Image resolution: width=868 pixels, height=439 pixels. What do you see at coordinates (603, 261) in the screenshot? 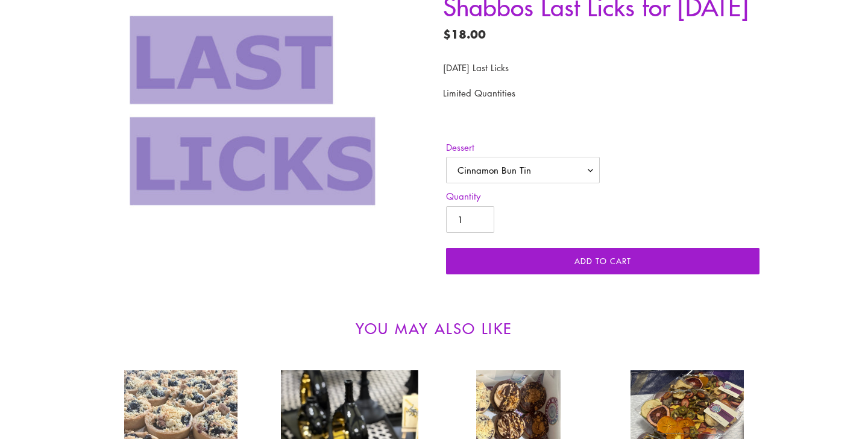
I see `button: Add to cart` at bounding box center [603, 261].